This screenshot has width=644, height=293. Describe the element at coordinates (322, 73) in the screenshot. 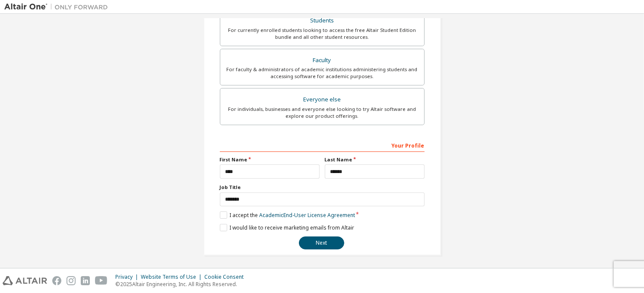

I see `div: For faculty & administrators of academic institutions administering students and accessing softwa...` at that location.